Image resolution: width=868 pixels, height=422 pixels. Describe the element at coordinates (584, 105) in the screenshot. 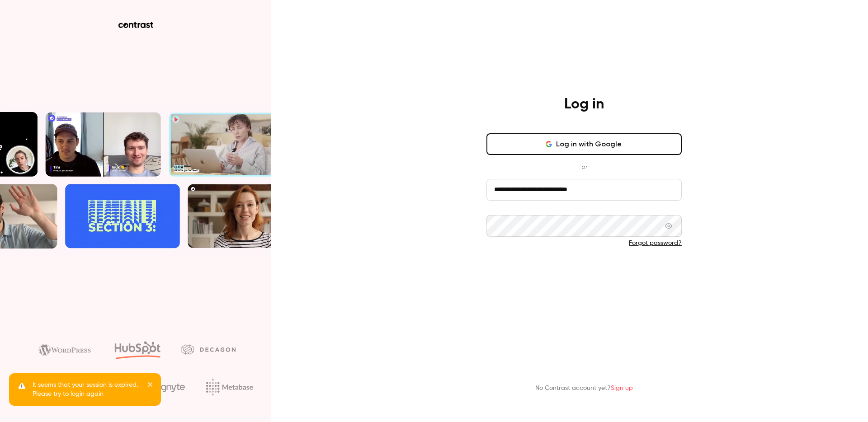

I see `h4: Log in` at that location.